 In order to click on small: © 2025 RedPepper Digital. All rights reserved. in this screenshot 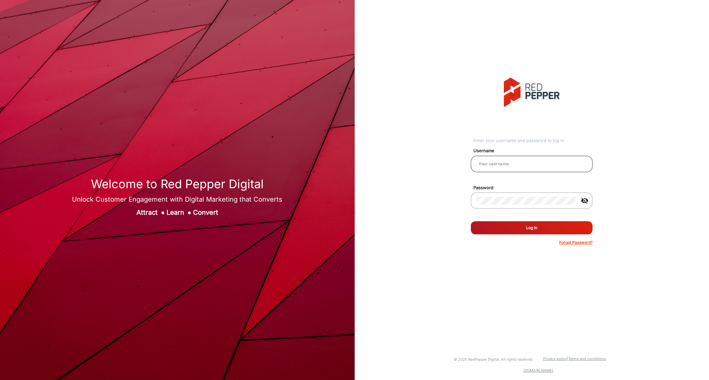, I will do `click(493, 359)`.